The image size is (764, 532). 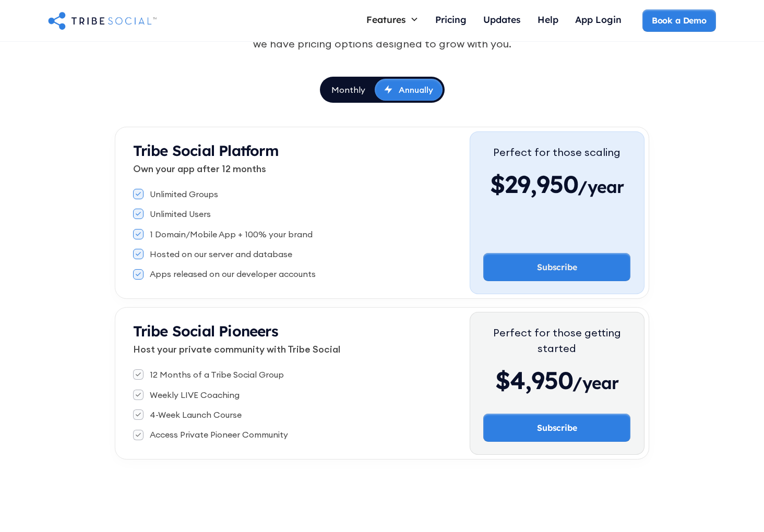 What do you see at coordinates (231, 234) in the screenshot?
I see `div: 1 Domain/Mobile App + 100% your brand` at bounding box center [231, 234].